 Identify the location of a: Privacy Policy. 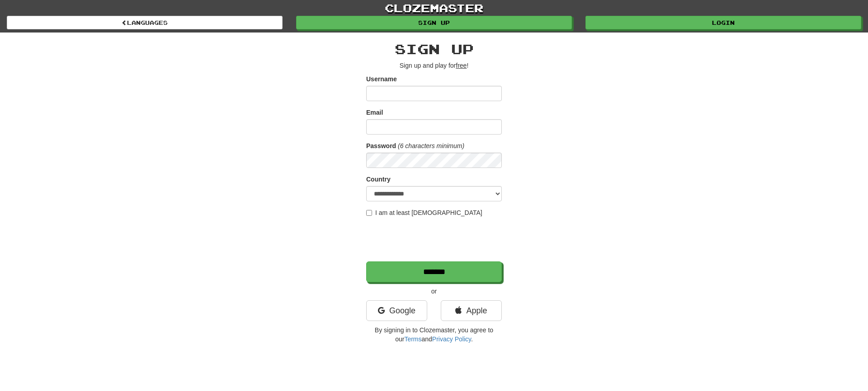
(452, 339).